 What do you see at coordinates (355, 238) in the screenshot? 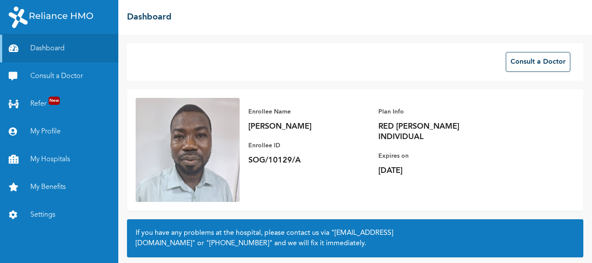
I see `h2: If you have any problems at the hospital, please contact us via or and we will fix it immediately.` at bounding box center [355, 238].